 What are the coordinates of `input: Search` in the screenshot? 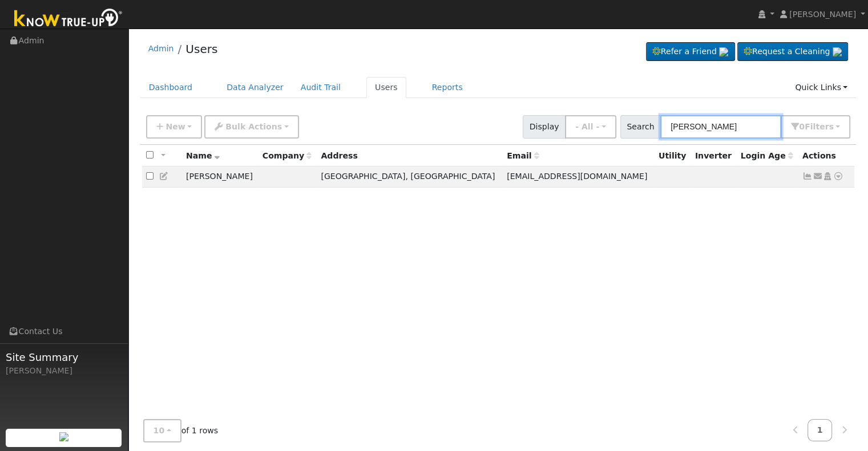 It's located at (721, 127).